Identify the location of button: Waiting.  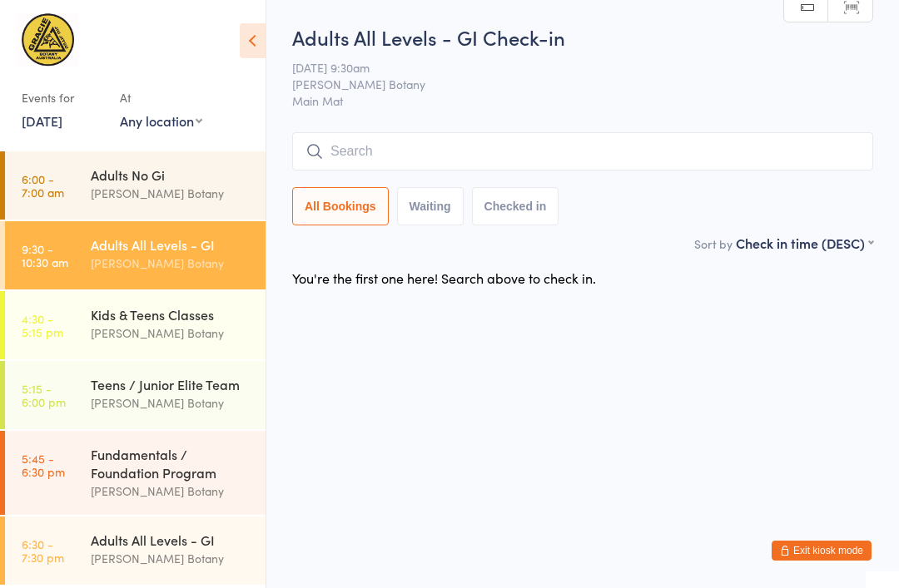
(430, 206).